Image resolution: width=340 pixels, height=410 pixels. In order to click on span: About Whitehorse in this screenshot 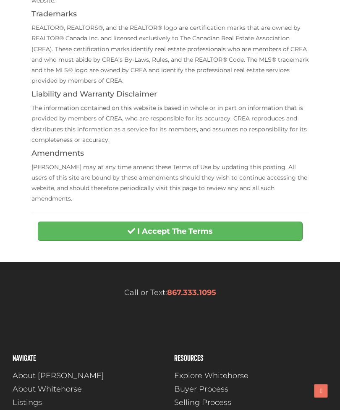, I will do `click(47, 389)`.